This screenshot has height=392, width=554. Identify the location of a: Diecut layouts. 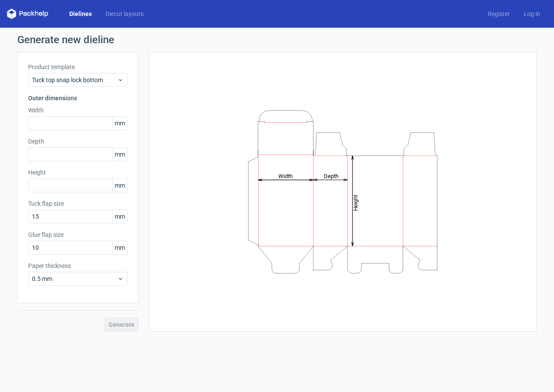
(124, 13).